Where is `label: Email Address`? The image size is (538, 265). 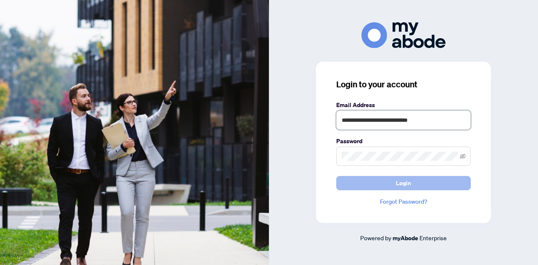
label: Email Address is located at coordinates (404, 105).